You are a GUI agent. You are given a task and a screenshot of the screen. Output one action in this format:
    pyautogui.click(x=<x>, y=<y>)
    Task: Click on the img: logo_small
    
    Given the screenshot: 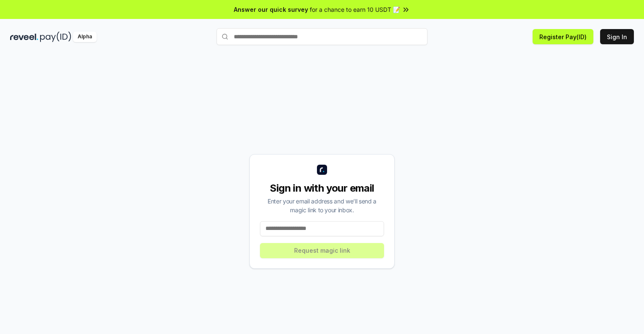 What is the action you would take?
    pyautogui.click(x=322, y=170)
    